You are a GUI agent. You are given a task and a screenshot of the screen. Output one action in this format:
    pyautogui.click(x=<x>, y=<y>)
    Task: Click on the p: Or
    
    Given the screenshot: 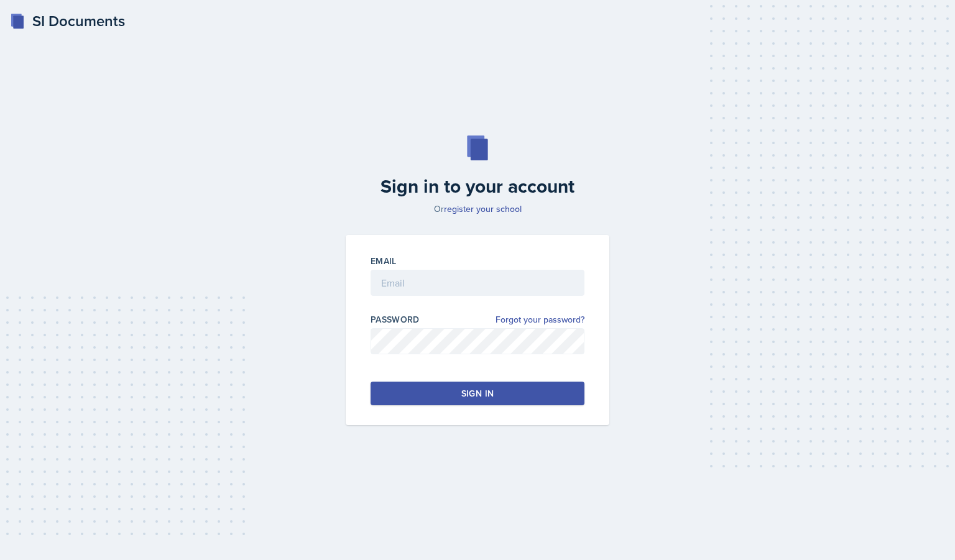 What is the action you would take?
    pyautogui.click(x=478, y=209)
    